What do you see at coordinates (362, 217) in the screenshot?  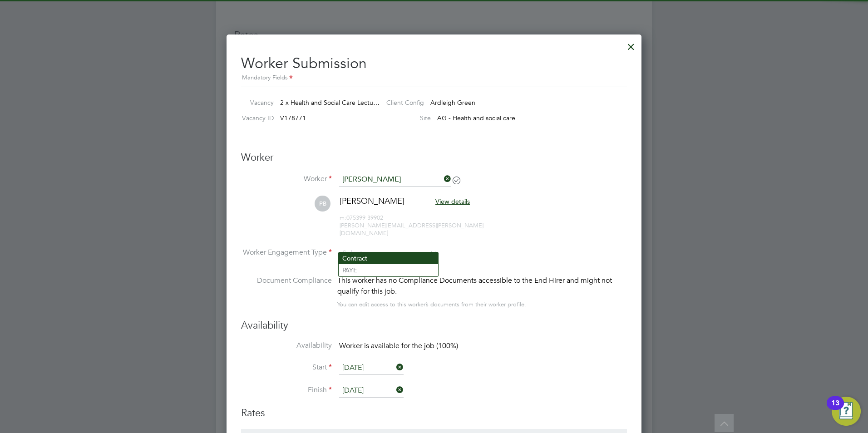 I see `span: 075399 39902` at bounding box center [362, 217].